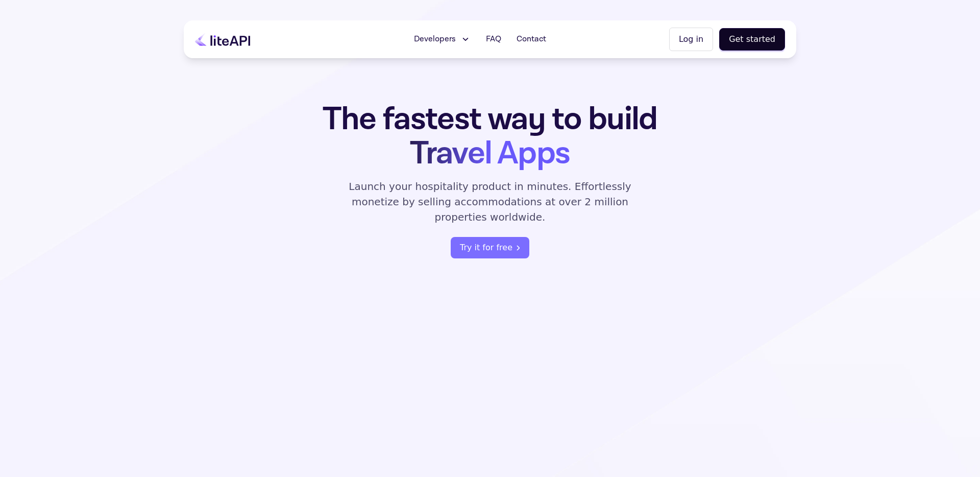 The width and height of the screenshot is (980, 477). What do you see at coordinates (493, 39) in the screenshot?
I see `span: FAQ` at bounding box center [493, 39].